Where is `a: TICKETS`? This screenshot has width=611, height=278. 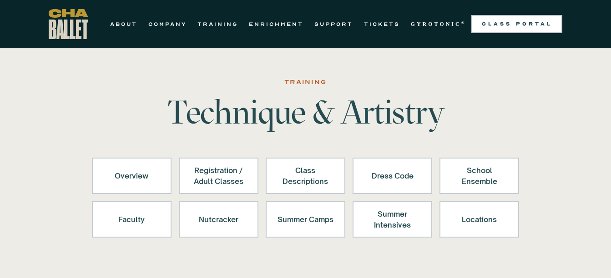
a: TICKETS is located at coordinates (382, 24).